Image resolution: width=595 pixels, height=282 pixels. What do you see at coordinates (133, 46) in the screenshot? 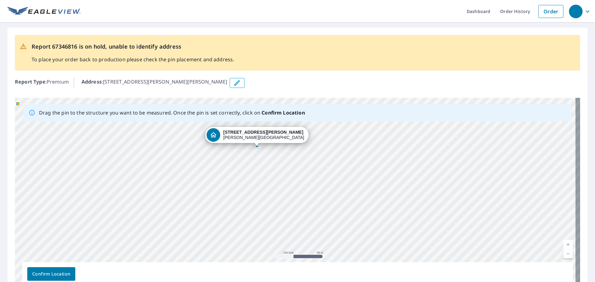
I see `p: Report 67346816 is on hold, unable to identify address` at bounding box center [133, 46].